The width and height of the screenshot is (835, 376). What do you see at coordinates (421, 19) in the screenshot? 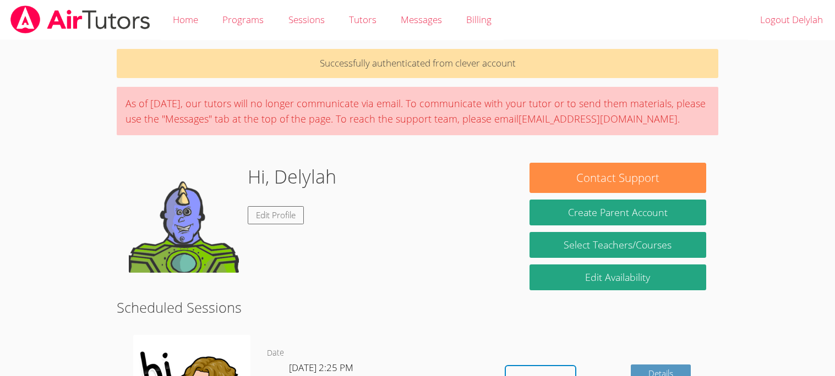
I see `span: Messages` at bounding box center [421, 19].